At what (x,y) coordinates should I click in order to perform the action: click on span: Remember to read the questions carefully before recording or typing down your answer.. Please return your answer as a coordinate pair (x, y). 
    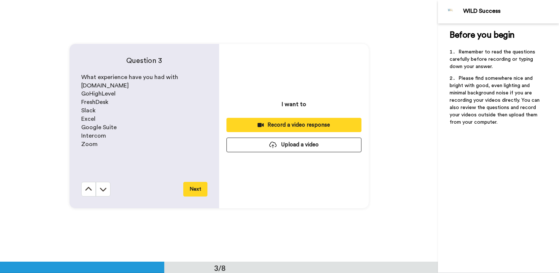
    Looking at the image, I should click on (493, 59).